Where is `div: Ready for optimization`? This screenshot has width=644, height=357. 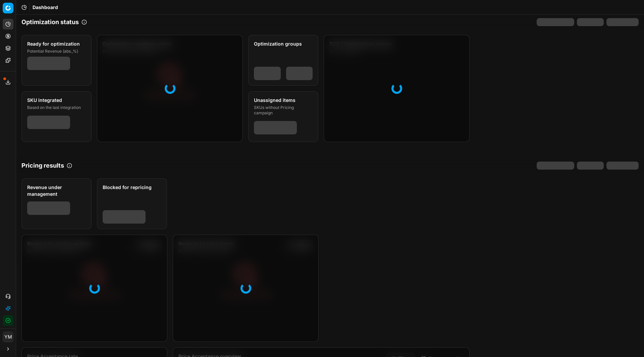
div: Ready for optimization is located at coordinates (56, 44).